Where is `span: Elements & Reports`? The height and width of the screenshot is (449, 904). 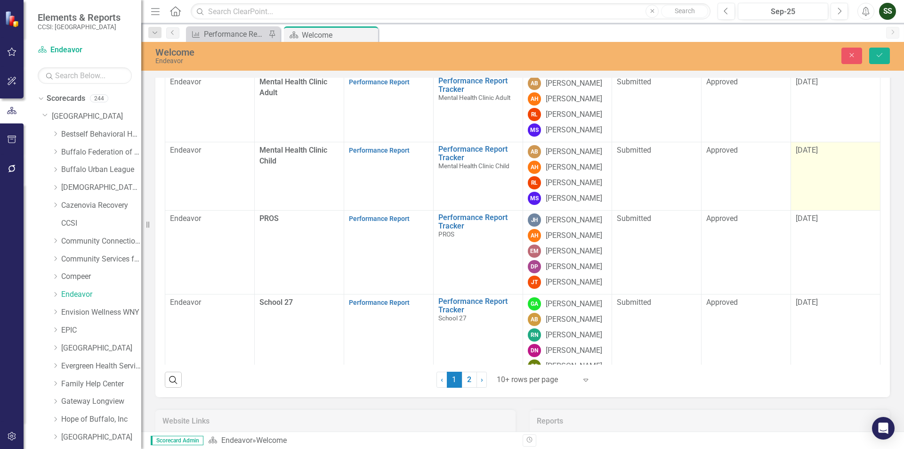 span: Elements & Reports is located at coordinates (79, 17).